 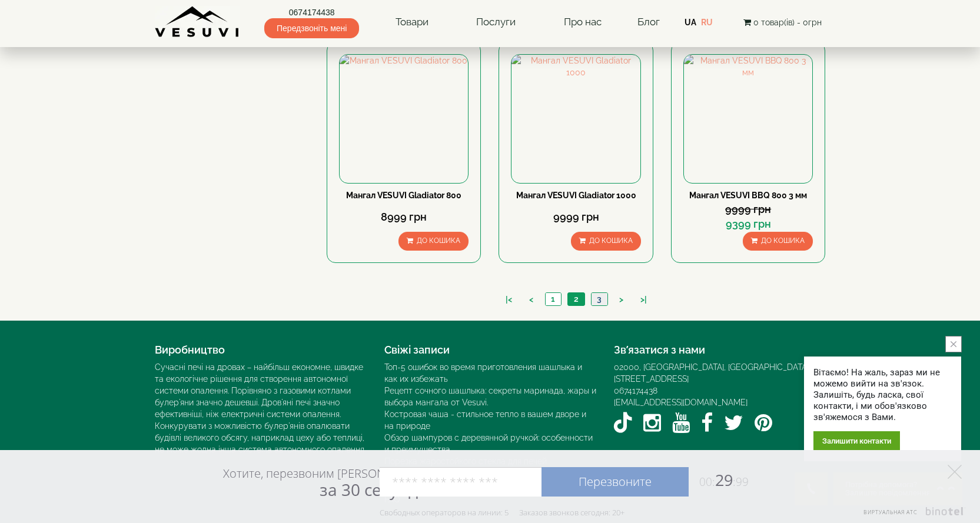 What do you see at coordinates (404, 217) in the screenshot?
I see `div: 8999 грн` at bounding box center [404, 217].